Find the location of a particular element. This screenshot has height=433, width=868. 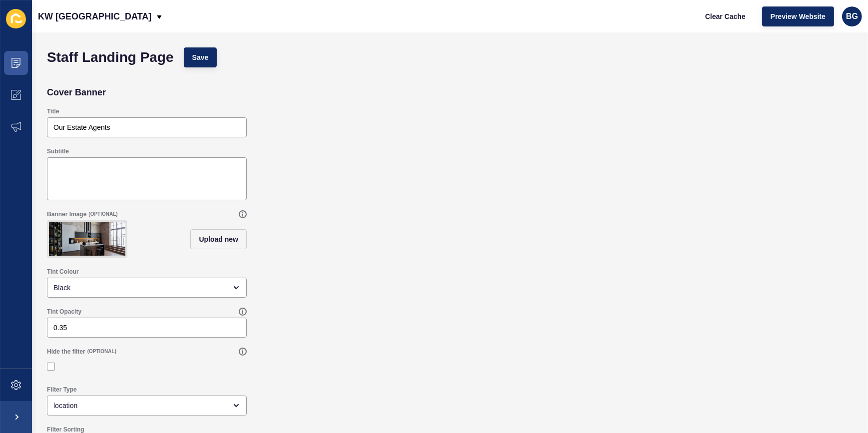

span: Save is located at coordinates (200, 57).